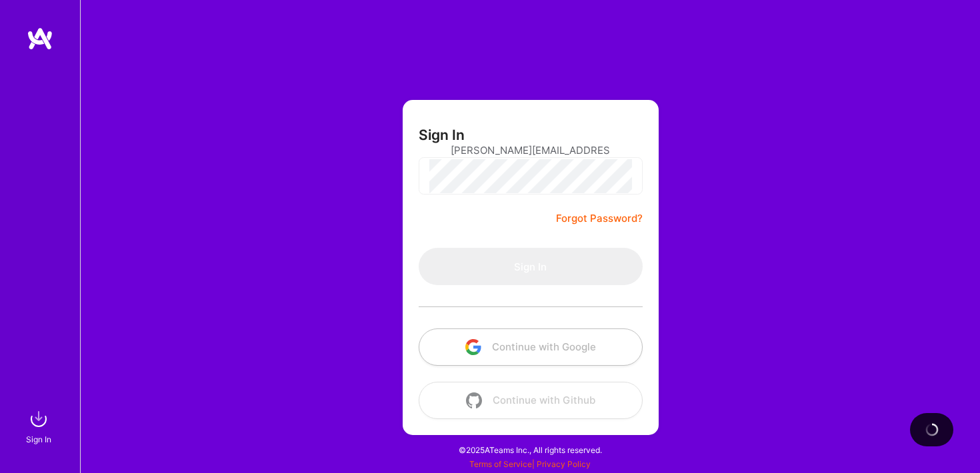 Image resolution: width=980 pixels, height=473 pixels. Describe the element at coordinates (38, 420) in the screenshot. I see `img: sign in` at that location.